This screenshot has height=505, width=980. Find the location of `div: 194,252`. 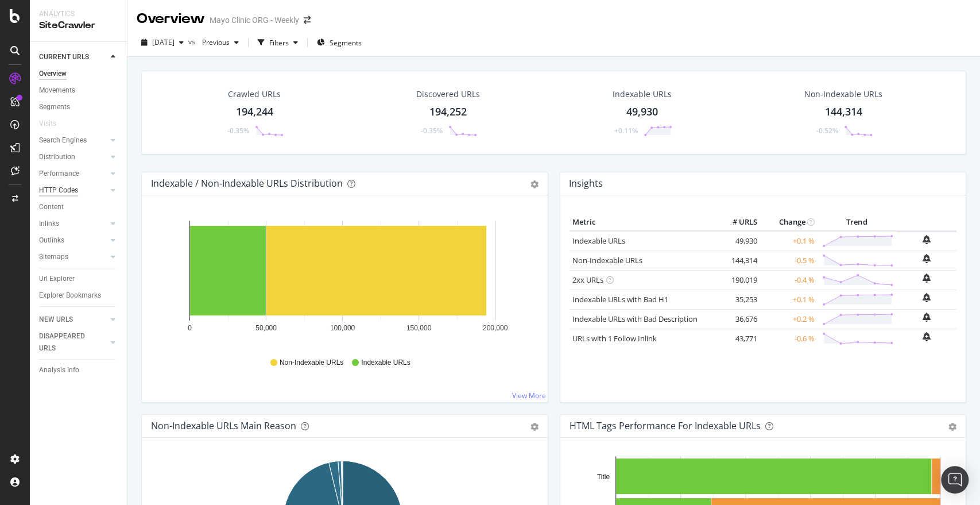

div: 194,252 is located at coordinates (447, 112).